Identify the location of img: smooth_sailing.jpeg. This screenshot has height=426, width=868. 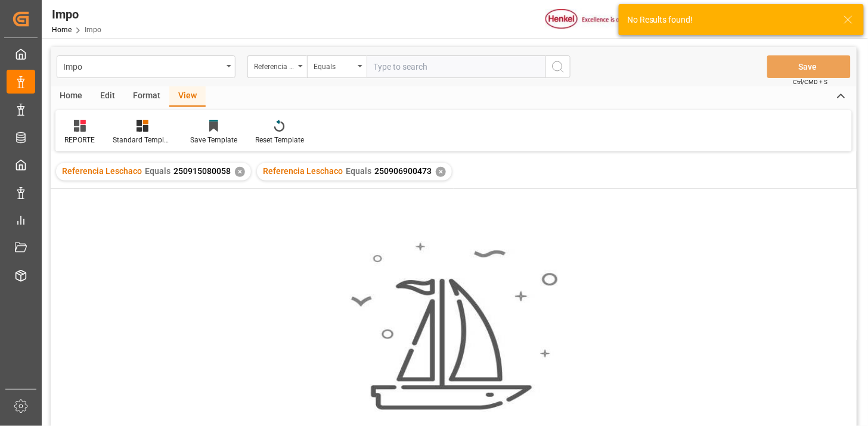
(454, 327).